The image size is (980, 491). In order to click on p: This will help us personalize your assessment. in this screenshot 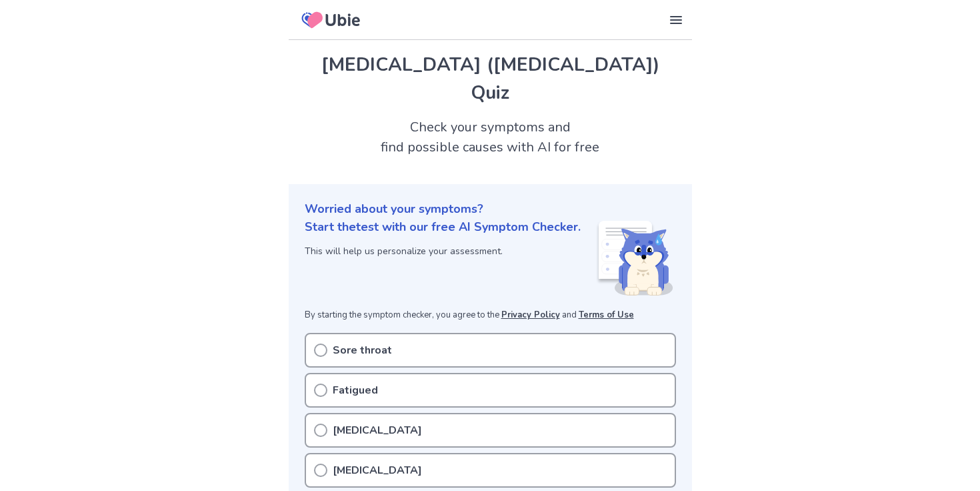, I will do `click(443, 251)`.